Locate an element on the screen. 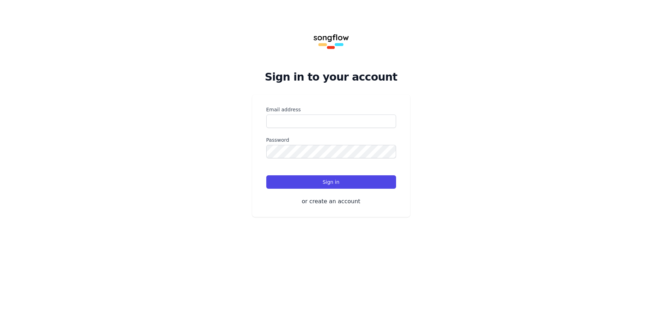 This screenshot has width=662, height=317. h2: Sign in to your account is located at coordinates (331, 77).